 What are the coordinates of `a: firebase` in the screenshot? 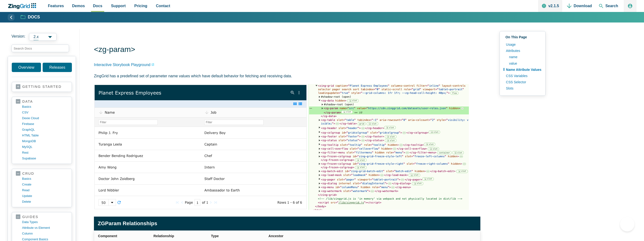 It's located at (45, 124).